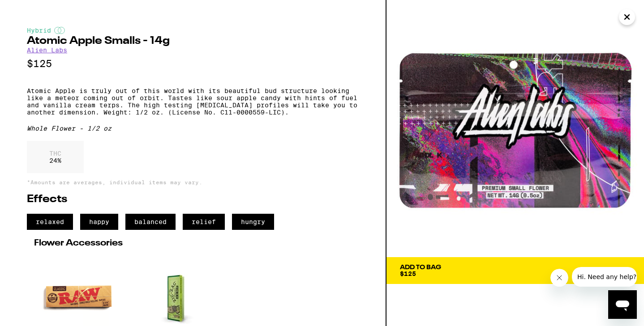 The width and height of the screenshot is (644, 326). What do you see at coordinates (99, 222) in the screenshot?
I see `span: happy` at bounding box center [99, 222].